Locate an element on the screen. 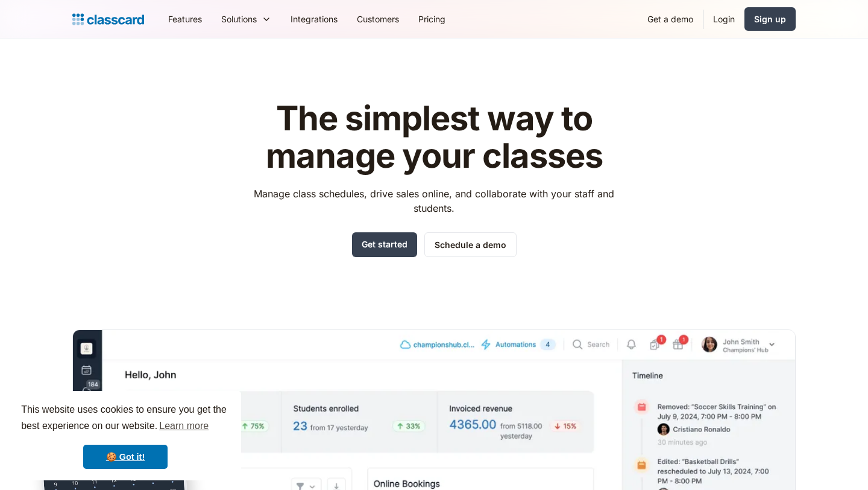 This screenshot has width=868, height=490. div: cookieconsent is located at coordinates (125, 435).